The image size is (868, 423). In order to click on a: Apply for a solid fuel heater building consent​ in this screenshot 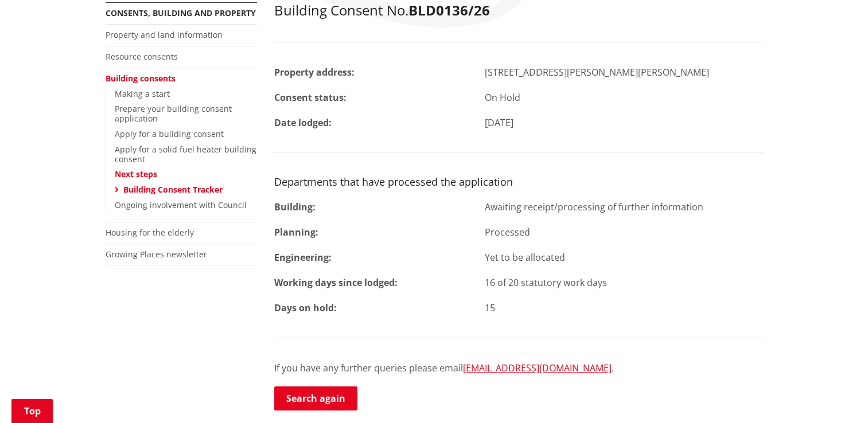, I will do `click(185, 155)`.